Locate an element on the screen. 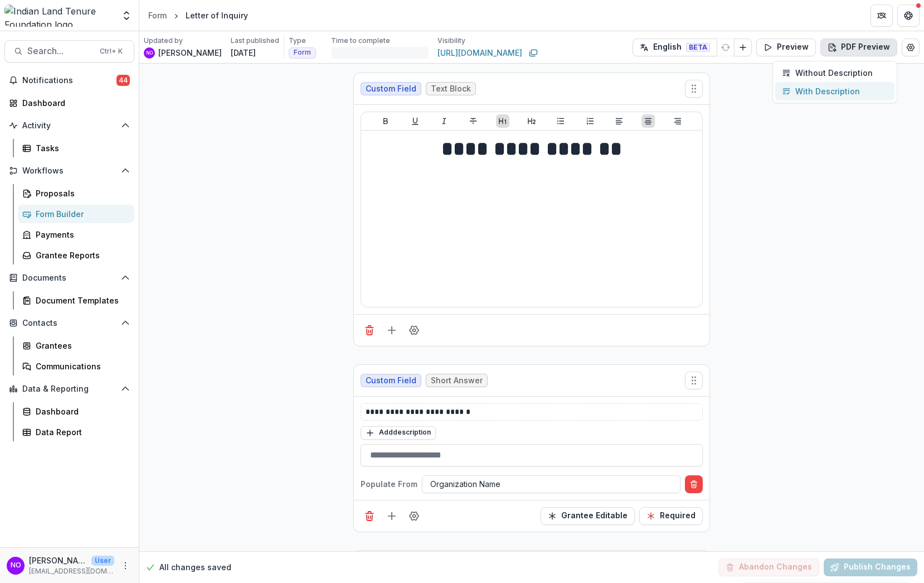 Image resolution: width=924 pixels, height=583 pixels. span: Activity is located at coordinates (69, 126).